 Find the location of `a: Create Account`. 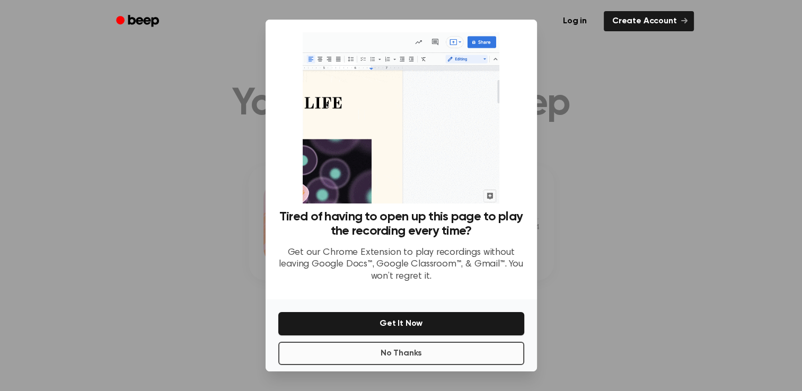

a: Create Account is located at coordinates (648, 21).